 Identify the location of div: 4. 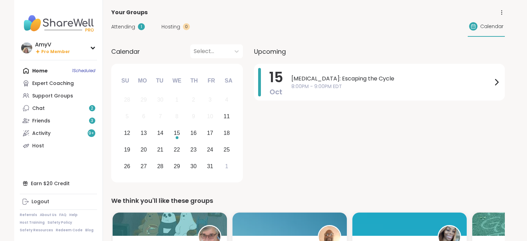
(227, 99).